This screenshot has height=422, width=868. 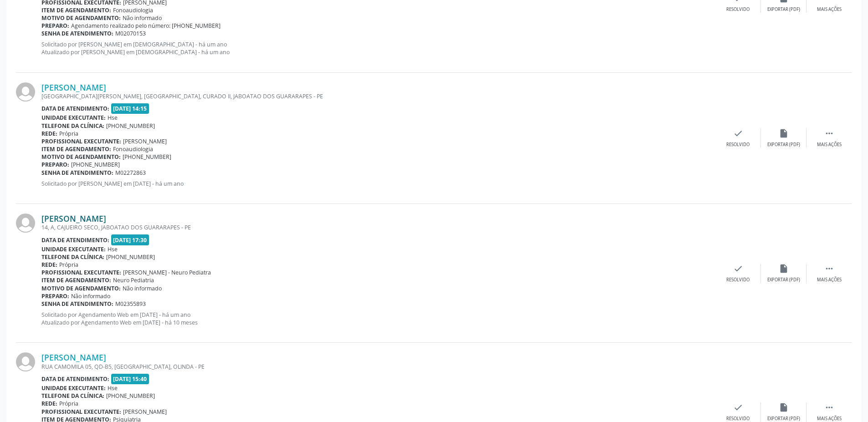 I want to click on span: M02070153, so click(x=130, y=33).